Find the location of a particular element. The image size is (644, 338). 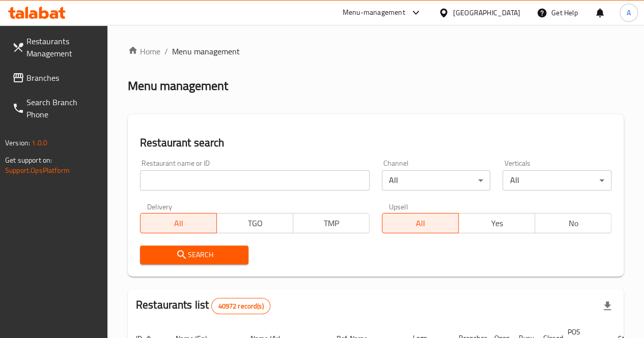

span: Search is located at coordinates (195, 254).